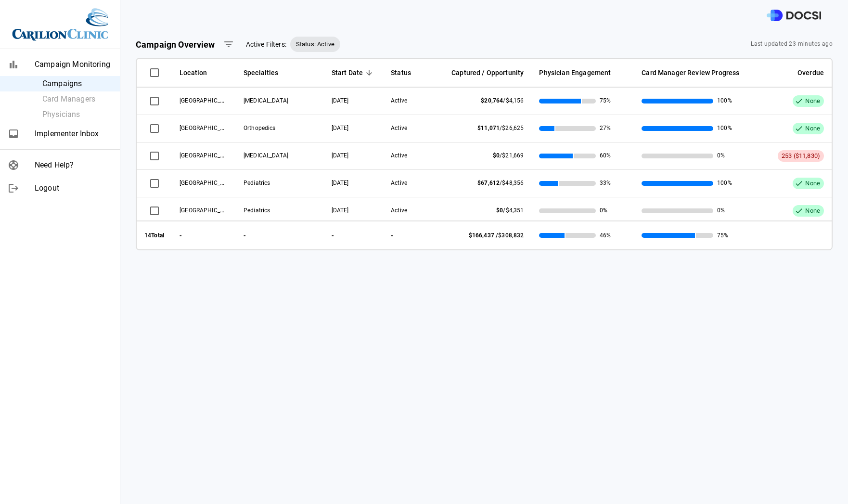 This screenshot has width=848, height=504. I want to click on span: 253 ($11,830), so click(801, 156).